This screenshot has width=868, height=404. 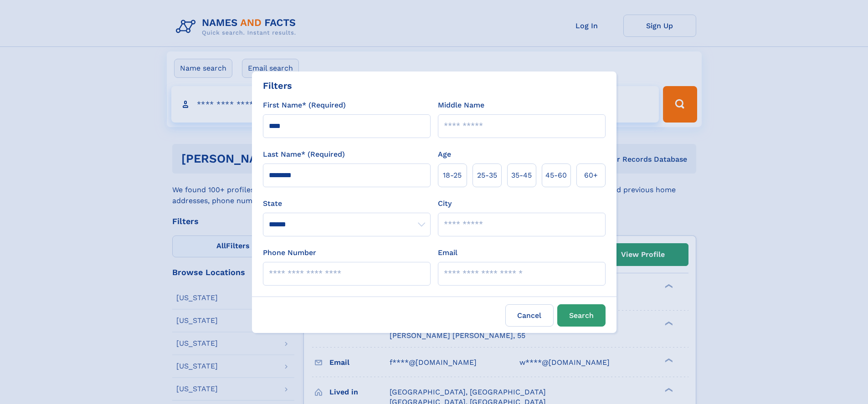 What do you see at coordinates (277, 86) in the screenshot?
I see `div: Filters` at bounding box center [277, 86].